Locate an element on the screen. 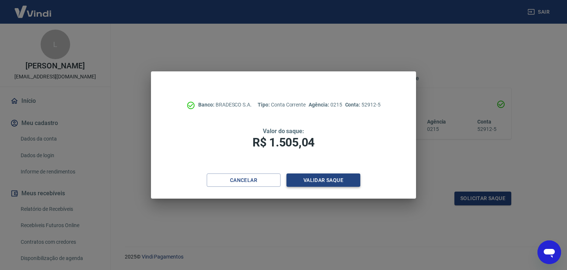 The width and height of the screenshot is (567, 270). button: Cancelar is located at coordinates (244, 180).